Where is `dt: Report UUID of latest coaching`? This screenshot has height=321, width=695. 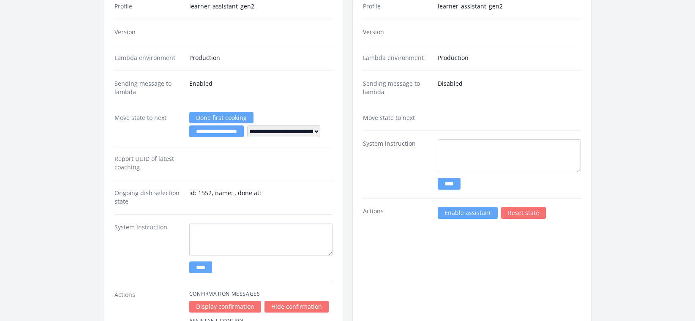
dt: Report UUID of latest coaching is located at coordinates (148, 163).